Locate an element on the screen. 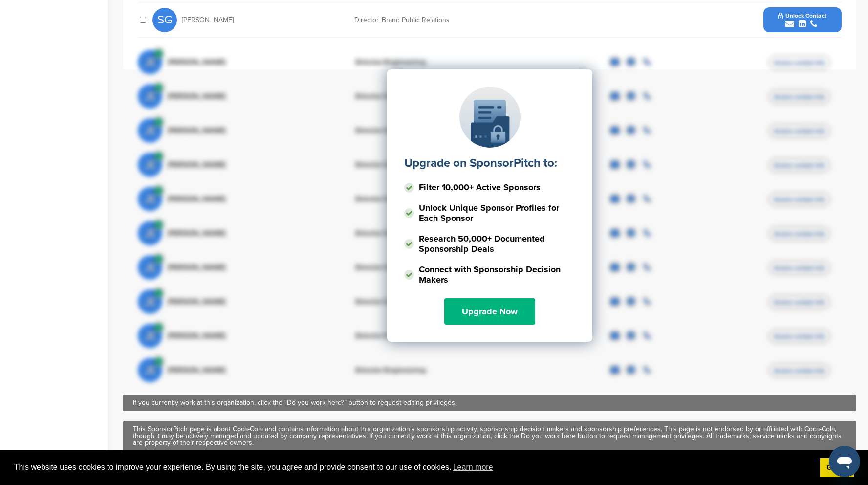 Image resolution: width=868 pixels, height=485 pixels. span: Unlock Contact is located at coordinates (802, 16).